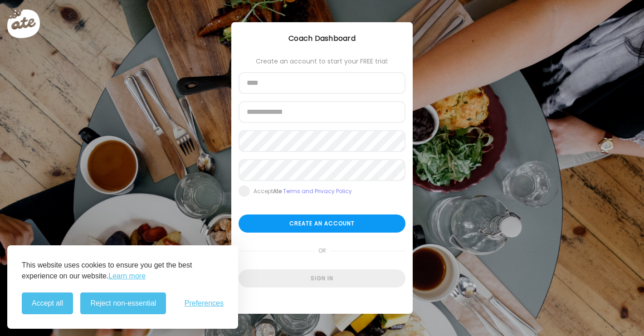 The image size is (644, 336). Describe the element at coordinates (123, 271) in the screenshot. I see `p: This website uses cookies to ensure you get the best experience on our website.` at that location.